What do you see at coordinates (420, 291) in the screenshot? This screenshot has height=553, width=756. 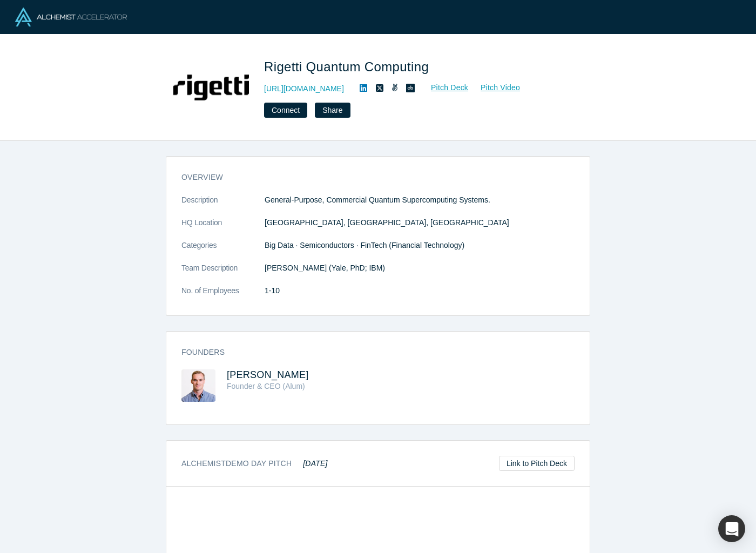 I see `dd: 1-10` at bounding box center [420, 291].